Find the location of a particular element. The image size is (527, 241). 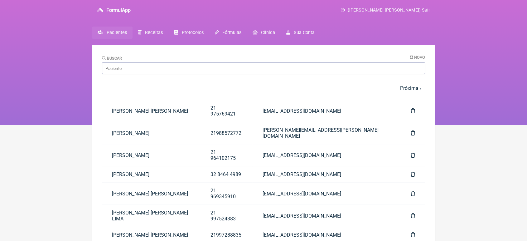

a: Sua Conta is located at coordinates (300, 32).